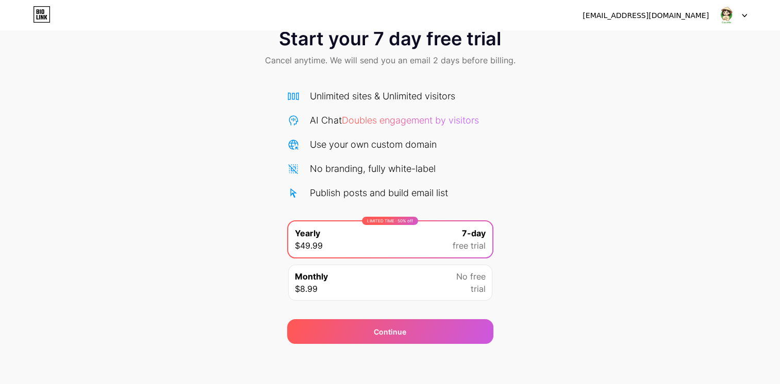  What do you see at coordinates (373, 168) in the screenshot?
I see `div: No branding, fully white-label` at bounding box center [373, 168].